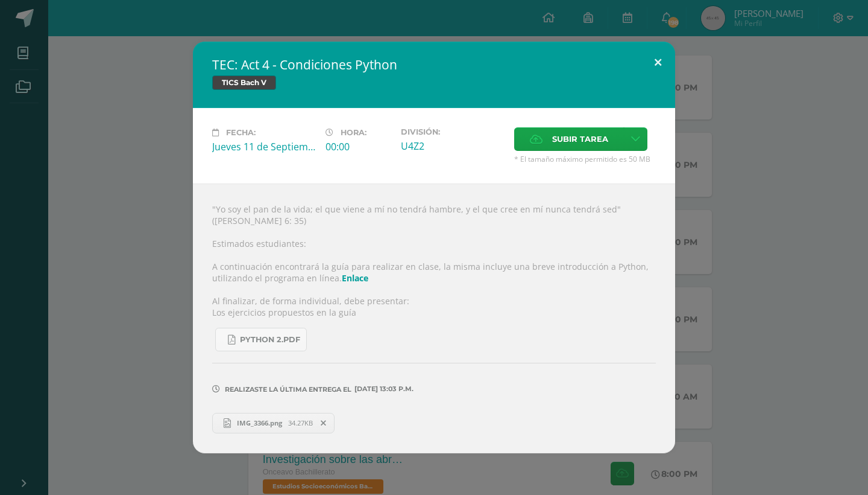 The image size is (868, 495). What do you see at coordinates (273, 423) in the screenshot?
I see `a: IMG_3366.png 34.27KB` at bounding box center [273, 423].